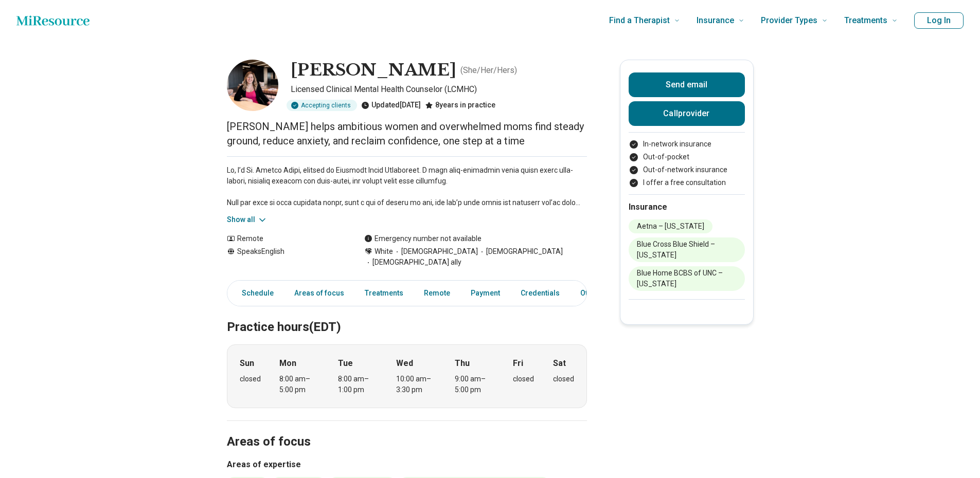  I want to click on button: Send email, so click(687, 85).